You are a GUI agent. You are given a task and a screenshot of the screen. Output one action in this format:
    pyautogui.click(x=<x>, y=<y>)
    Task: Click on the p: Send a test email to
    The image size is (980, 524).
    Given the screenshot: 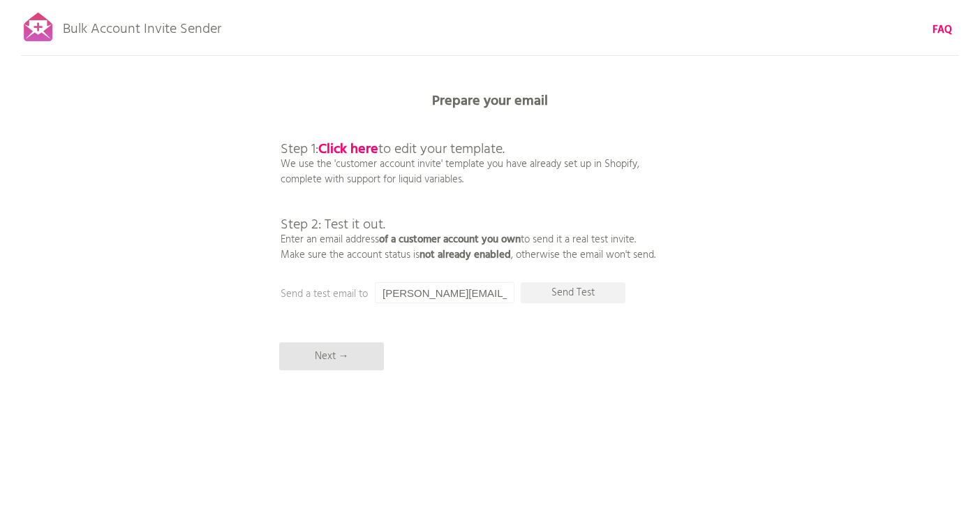 What is the action you would take?
    pyautogui.click(x=420, y=294)
    